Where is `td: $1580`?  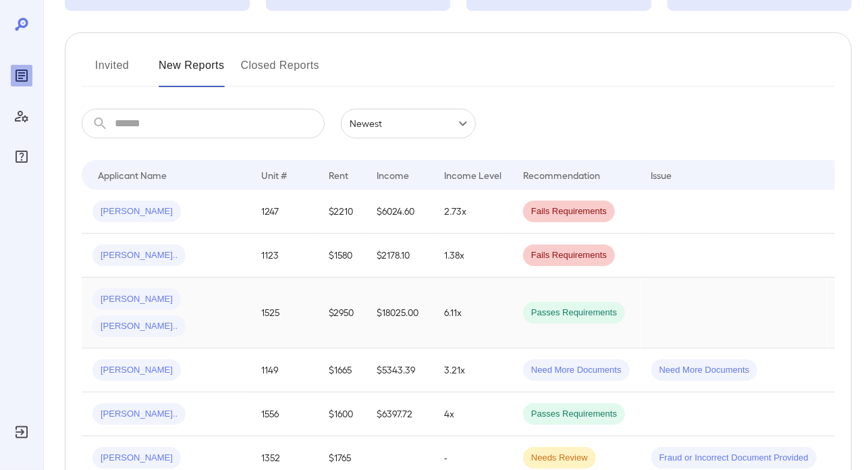
td: $1580 is located at coordinates (342, 255).